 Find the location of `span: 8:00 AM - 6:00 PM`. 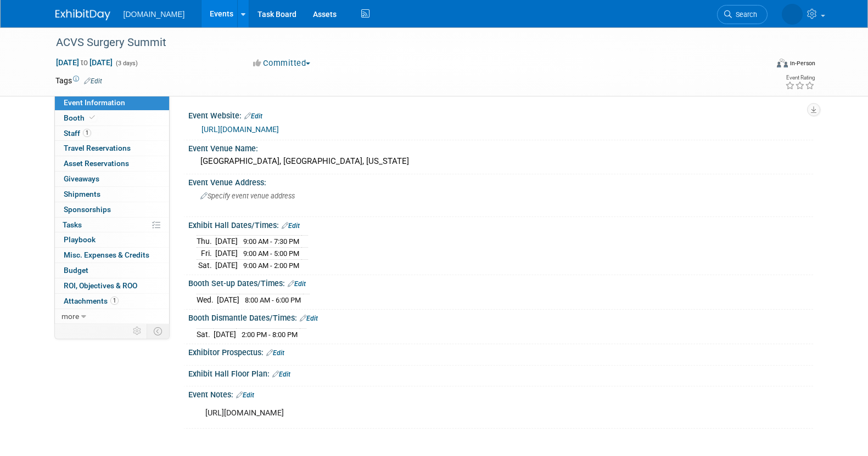

span: 8:00 AM - 6:00 PM is located at coordinates (273, 300).